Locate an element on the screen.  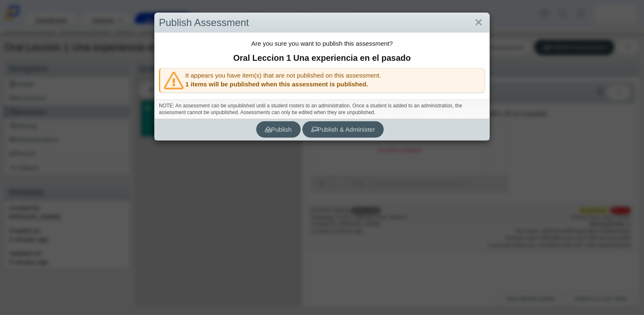
div: Publish Assessment is located at coordinates (322, 23).